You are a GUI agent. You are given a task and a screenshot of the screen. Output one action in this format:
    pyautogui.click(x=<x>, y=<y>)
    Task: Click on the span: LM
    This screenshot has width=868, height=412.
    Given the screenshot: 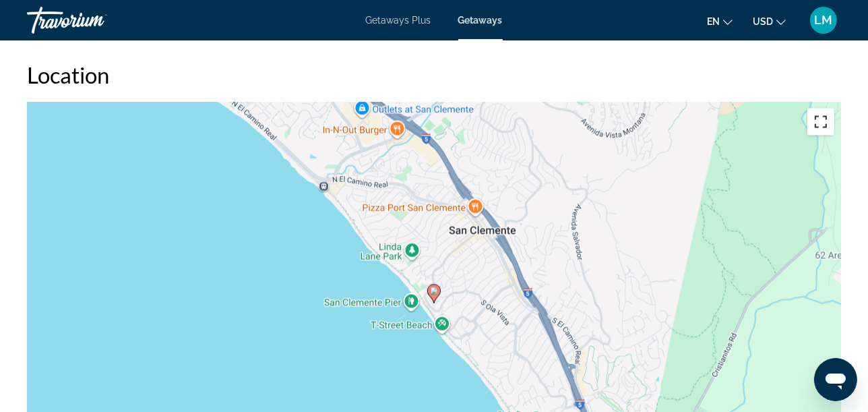 What is the action you would take?
    pyautogui.click(x=823, y=20)
    